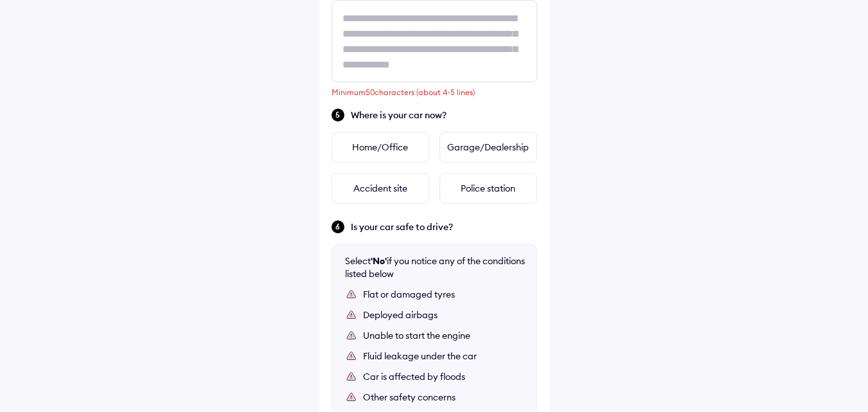 The image size is (868, 412). Describe the element at coordinates (434, 92) in the screenshot. I see `div: Minimum 50 characters (about 4-5 lines)` at that location.